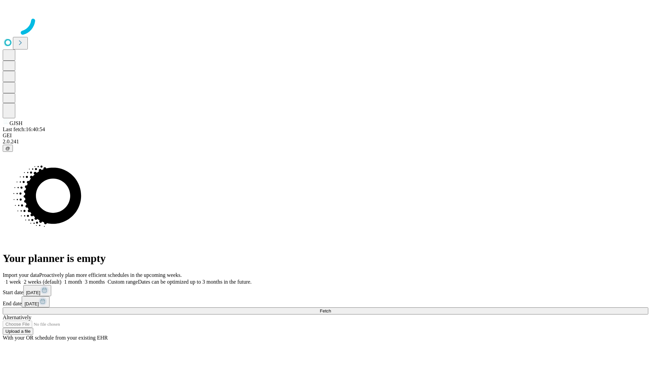 Image resolution: width=651 pixels, height=366 pixels. I want to click on span: Fetch, so click(325, 311).